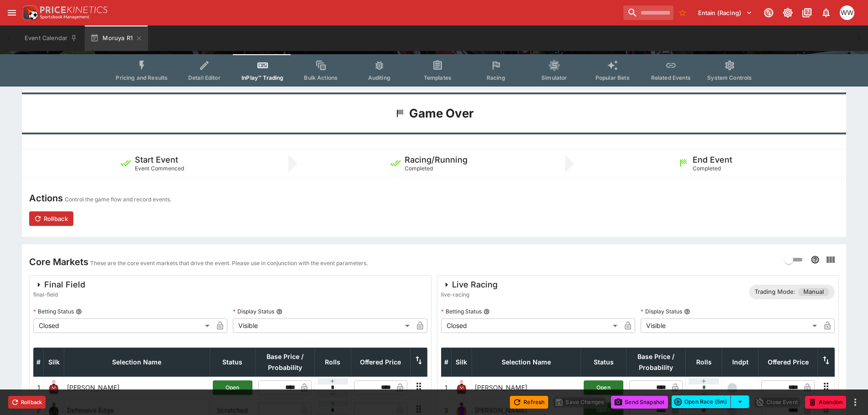 Image resolution: width=868 pixels, height=415 pixels. Describe the element at coordinates (29, 13) in the screenshot. I see `img: PriceKinetics Logo` at that location.